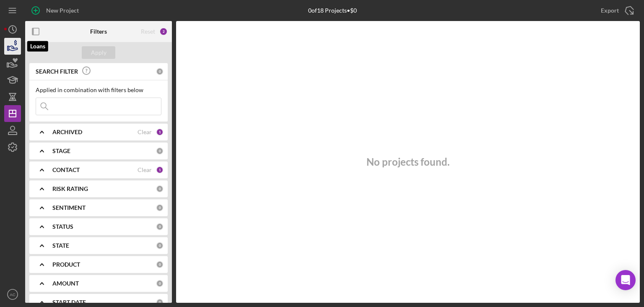 The image size is (644, 307). Describe the element at coordinates (56, 11) in the screenshot. I see `button: New Project` at that location.